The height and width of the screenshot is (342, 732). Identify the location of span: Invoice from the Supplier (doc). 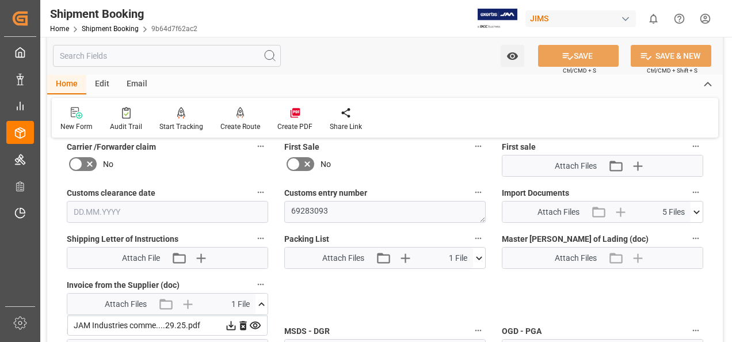
(123, 285).